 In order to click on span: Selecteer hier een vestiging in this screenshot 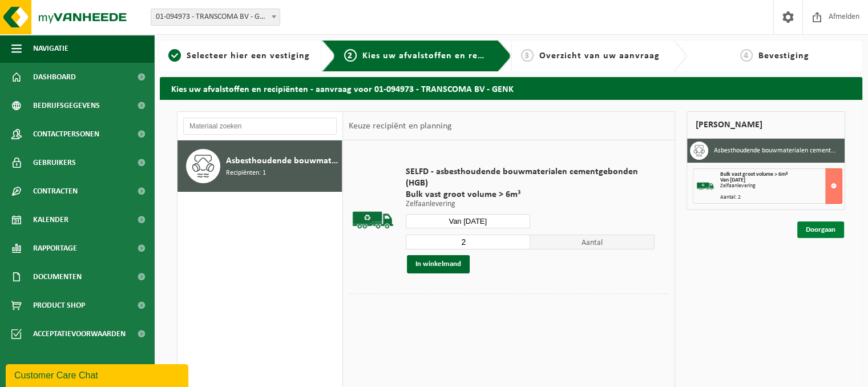, I will do `click(248, 56)`.